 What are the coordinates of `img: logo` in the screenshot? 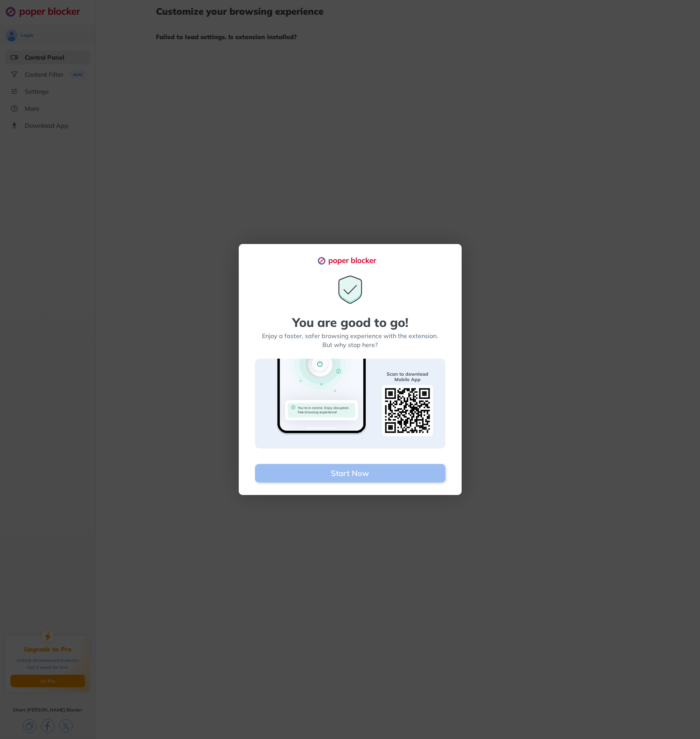 It's located at (351, 261).